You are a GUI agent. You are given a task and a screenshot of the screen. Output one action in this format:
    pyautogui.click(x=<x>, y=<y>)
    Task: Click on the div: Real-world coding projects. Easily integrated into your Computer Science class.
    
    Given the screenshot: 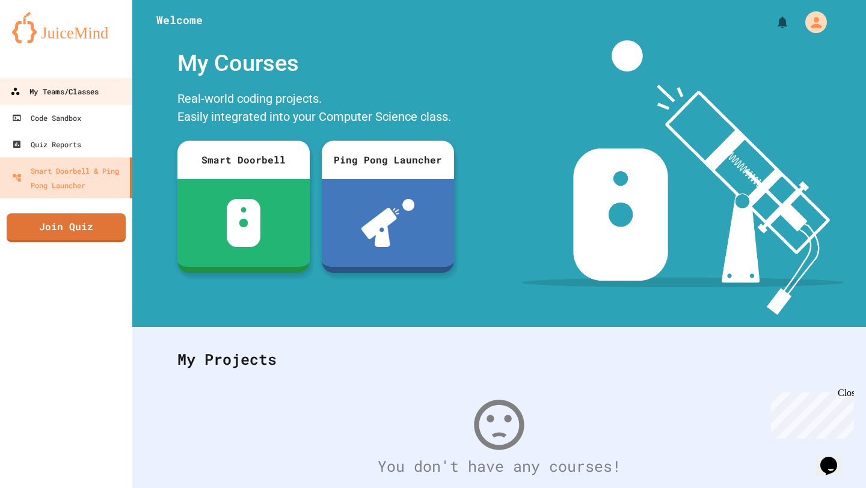 What is the action you would take?
    pyautogui.click(x=316, y=109)
    